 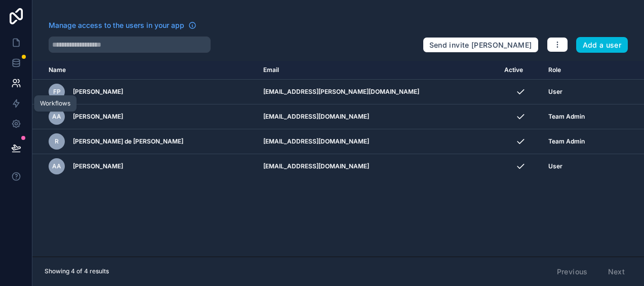 What do you see at coordinates (116, 25) in the screenshot?
I see `span: Manage access to the users in your app` at bounding box center [116, 25].